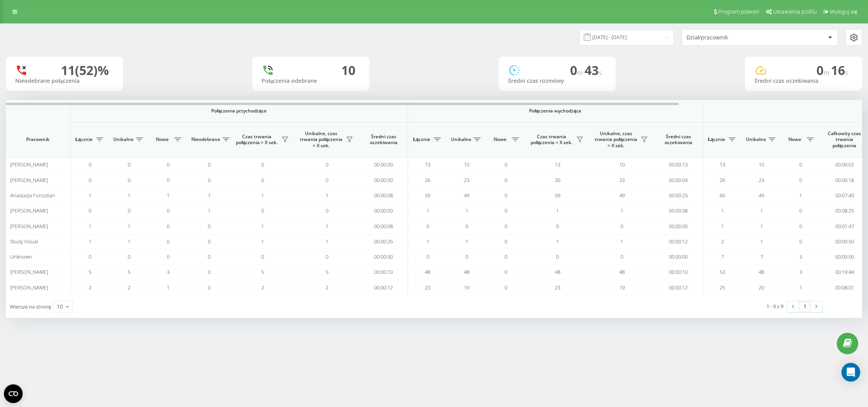 The width and height of the screenshot is (868, 407). I want to click on td: 00:00:08, so click(384, 225).